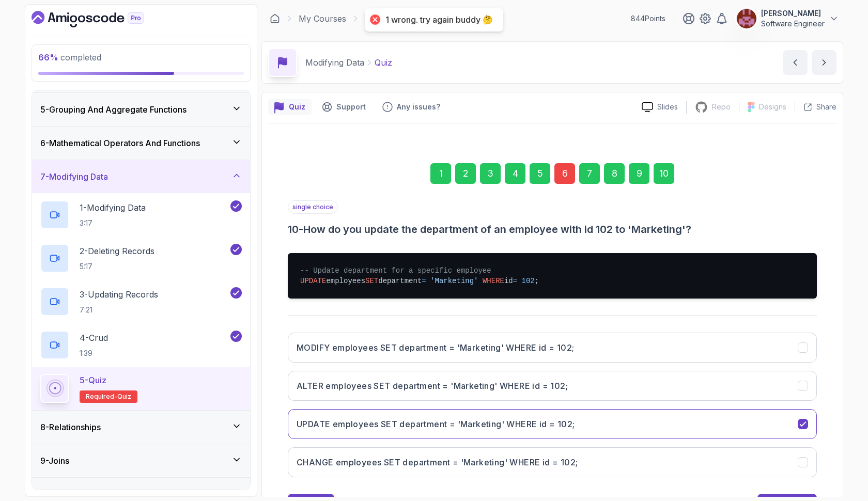 This screenshot has height=501, width=868. What do you see at coordinates (493, 281) in the screenshot?
I see `span: WHERE` at bounding box center [493, 281].